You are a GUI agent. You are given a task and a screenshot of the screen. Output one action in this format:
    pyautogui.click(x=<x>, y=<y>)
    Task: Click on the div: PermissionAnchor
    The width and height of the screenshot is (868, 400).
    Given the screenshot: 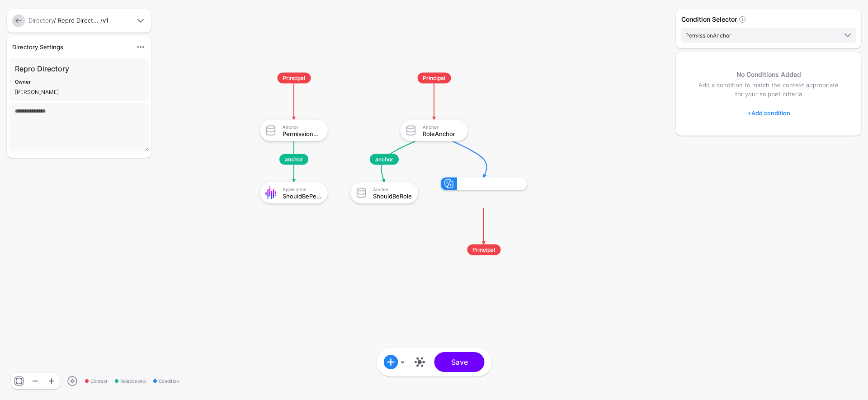 What is the action you would take?
    pyautogui.click(x=302, y=134)
    